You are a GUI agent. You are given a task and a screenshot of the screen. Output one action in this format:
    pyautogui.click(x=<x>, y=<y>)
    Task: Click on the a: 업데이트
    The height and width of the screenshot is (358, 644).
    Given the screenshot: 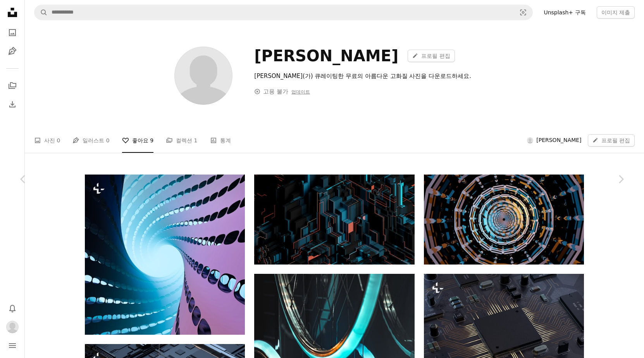 What is the action you would take?
    pyautogui.click(x=300, y=92)
    